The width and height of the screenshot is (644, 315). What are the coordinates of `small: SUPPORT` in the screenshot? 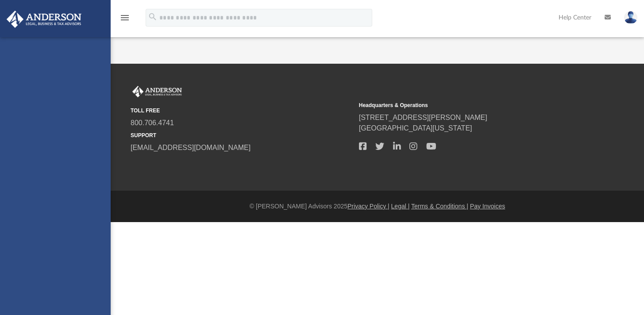 It's located at (242, 135).